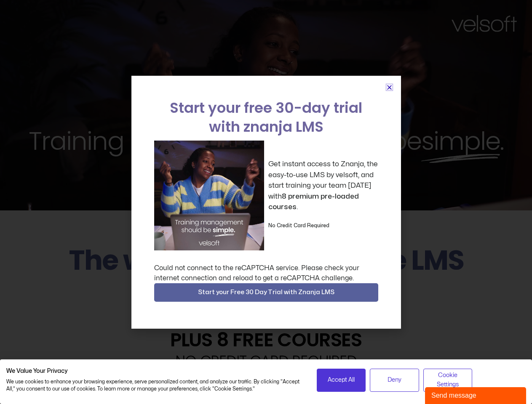 This screenshot has height=404, width=532. I want to click on strong: 8 premium pre-loaded courses, so click(313, 202).